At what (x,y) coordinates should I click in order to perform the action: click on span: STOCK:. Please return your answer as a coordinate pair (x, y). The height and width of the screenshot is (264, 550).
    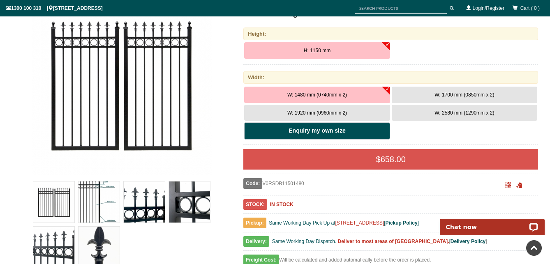
    Looking at the image, I should click on (255, 205).